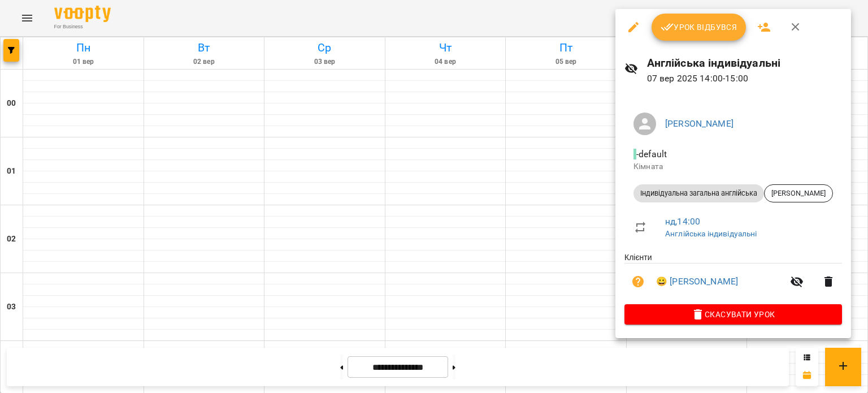  Describe the element at coordinates (637, 281) in the screenshot. I see `button: Візит ще не сплачено. Додати оплату?` at that location.